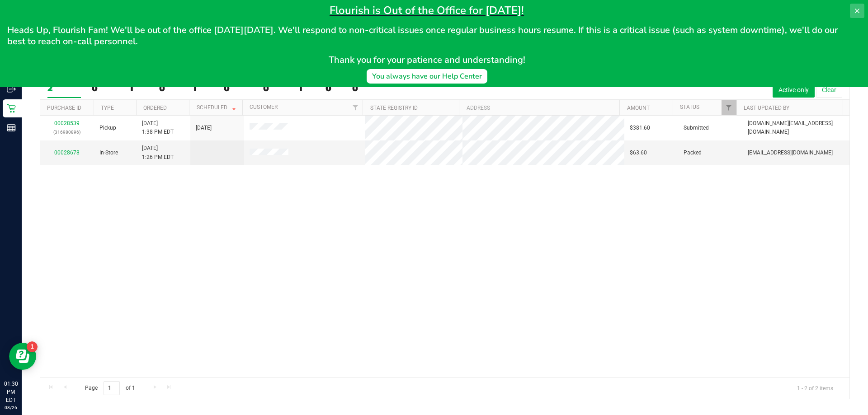 Image resolution: width=868 pixels, height=415 pixels. Describe the element at coordinates (64, 88) in the screenshot. I see `div: 2` at that location.